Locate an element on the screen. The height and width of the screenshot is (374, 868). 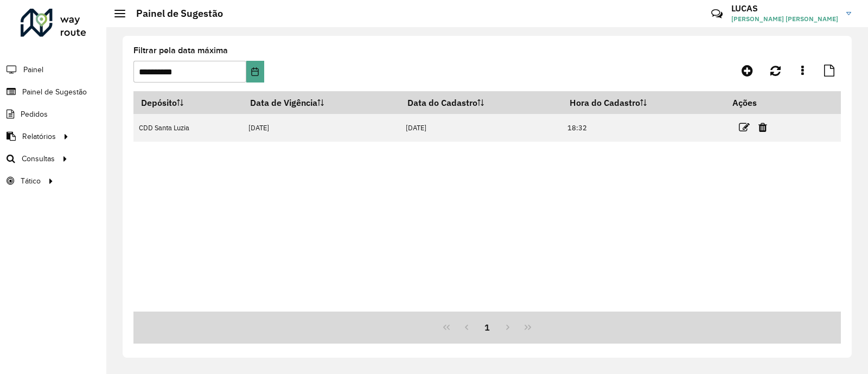
a: Excluir is located at coordinates (763, 127).